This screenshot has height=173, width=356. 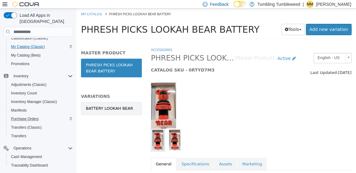 I want to click on span: English - US, so click(x=252, y=49).